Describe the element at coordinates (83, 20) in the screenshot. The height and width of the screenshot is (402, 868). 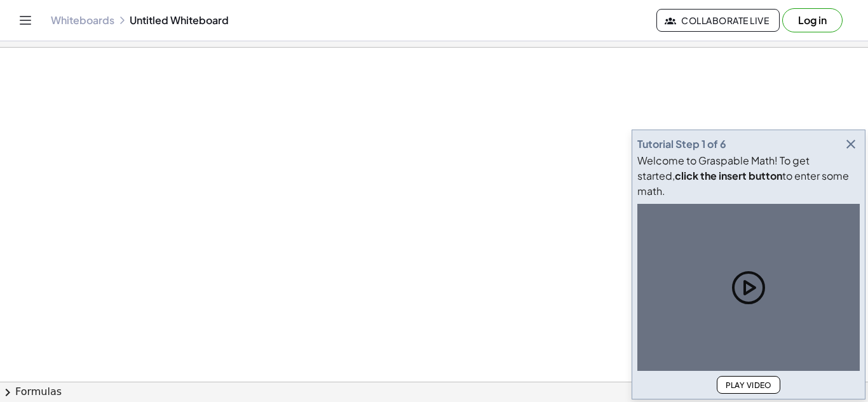
I see `a: Whiteboards` at that location.